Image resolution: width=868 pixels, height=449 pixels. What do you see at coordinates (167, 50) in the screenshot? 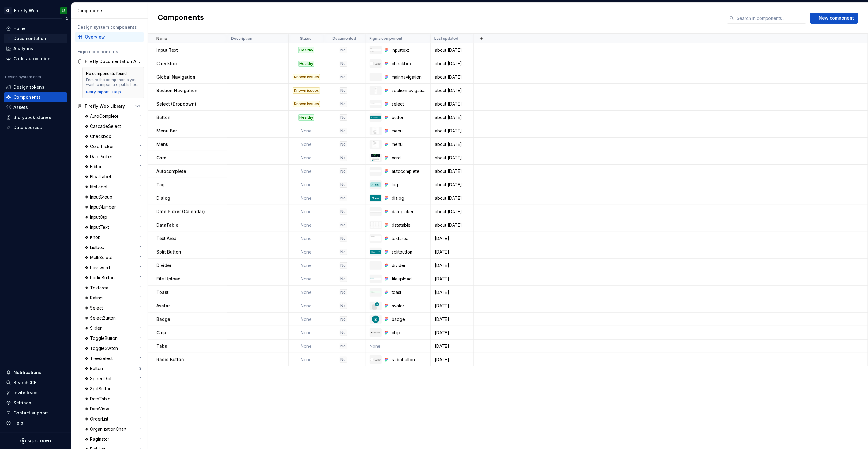
I see `p: Input Text` at bounding box center [167, 50].